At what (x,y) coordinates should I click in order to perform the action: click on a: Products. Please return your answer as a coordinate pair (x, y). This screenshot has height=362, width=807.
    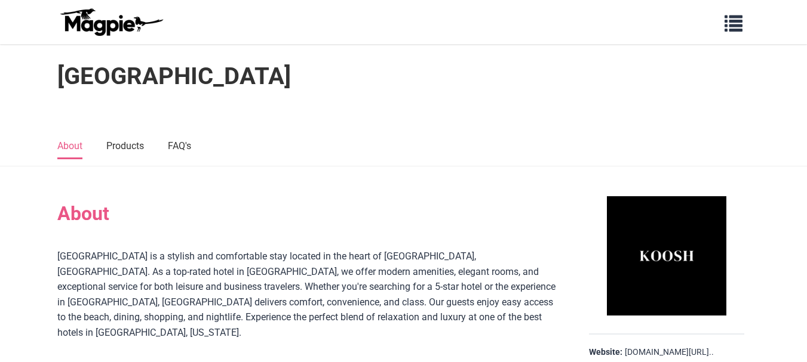
    Looking at the image, I should click on (125, 147).